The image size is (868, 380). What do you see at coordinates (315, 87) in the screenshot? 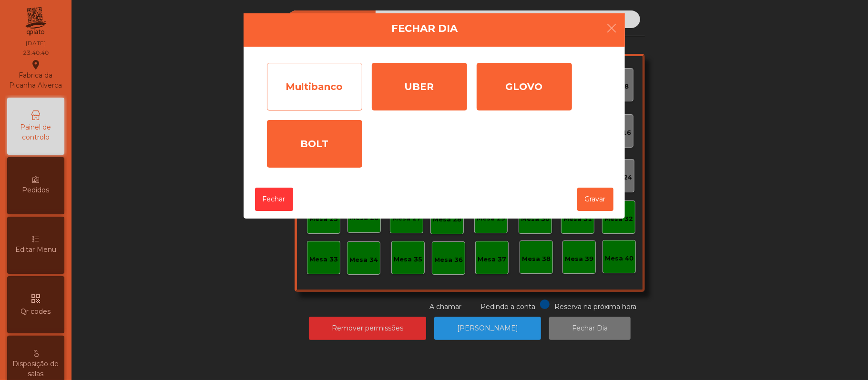
I see `div: Multibanco` at bounding box center [315, 87].